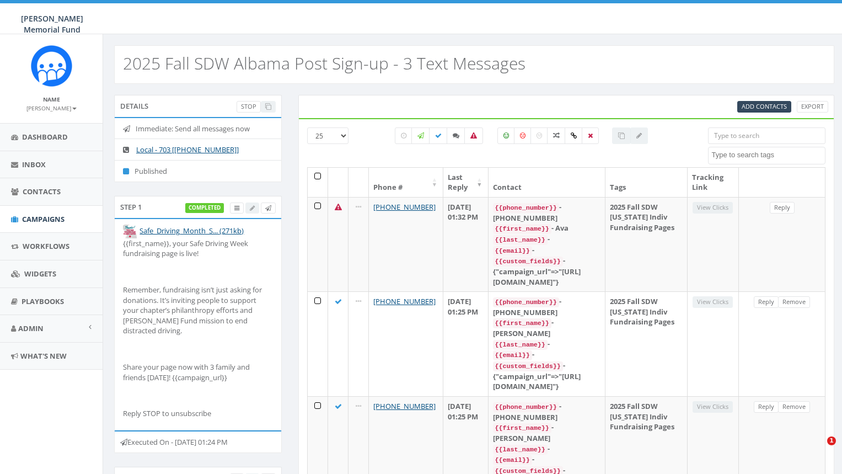 This screenshot has height=474, width=842. What do you see at coordinates (590, 136) in the screenshot?
I see `label: Removed` at bounding box center [590, 136].